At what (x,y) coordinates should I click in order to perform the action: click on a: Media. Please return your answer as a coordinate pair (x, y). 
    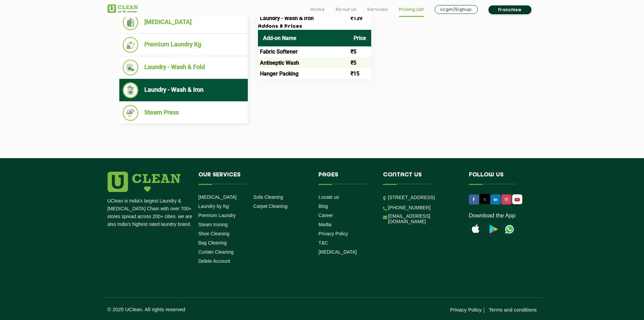
    Looking at the image, I should click on (325, 224).